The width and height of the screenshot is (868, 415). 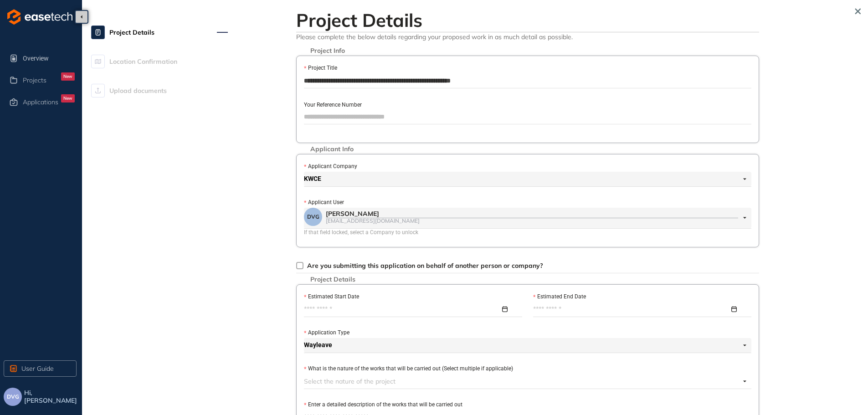 I want to click on label: Estimated Start Date, so click(x=332, y=296).